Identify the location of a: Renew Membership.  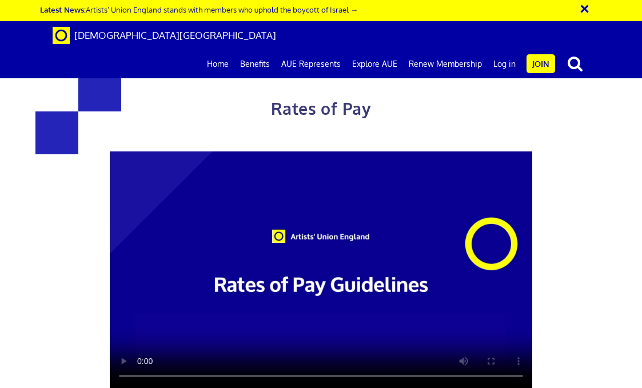
(446, 64).